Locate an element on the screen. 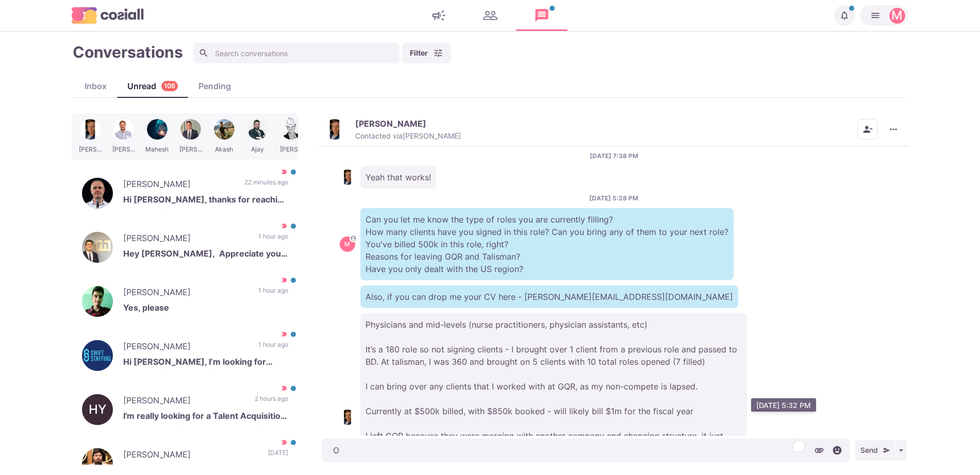 This screenshot has width=980, height=475. button: Send is located at coordinates (875, 451).